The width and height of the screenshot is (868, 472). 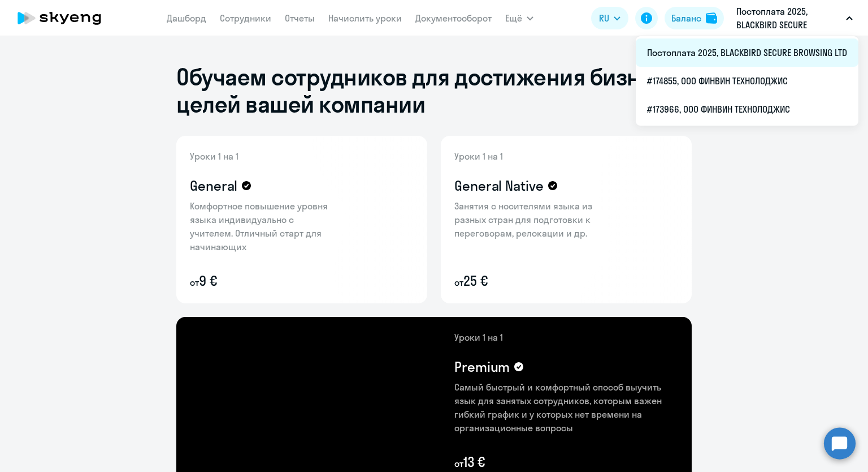 I want to click on p: Самый быстрый и комфортный способ выучить язык для занятых сотрудников, которым важен гибкий граф..., so click(x=567, y=407).